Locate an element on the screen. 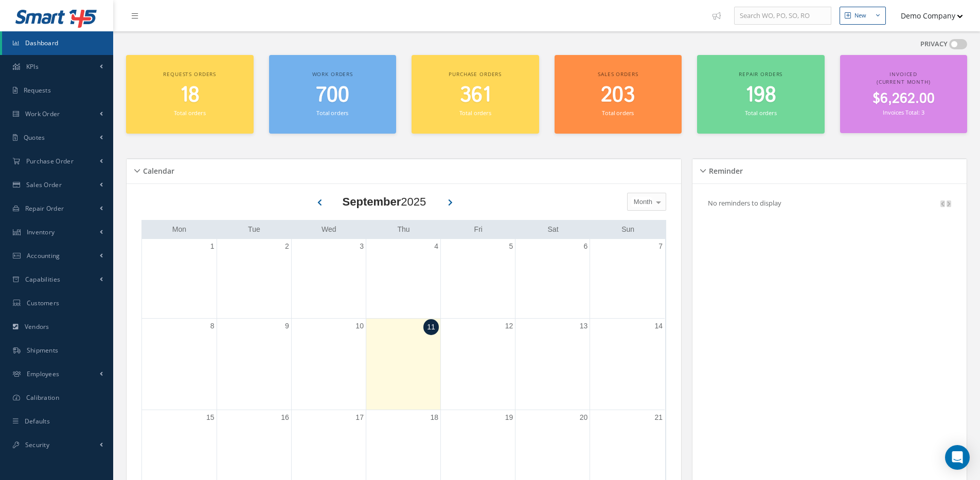  h5: Reminder is located at coordinates (725, 170).